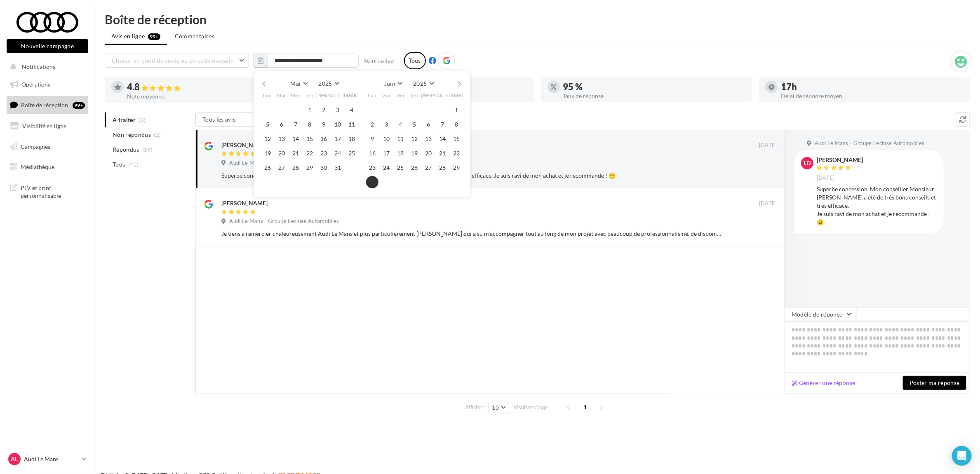 The image size is (980, 474). What do you see at coordinates (429, 154) in the screenshot?
I see `button: 20` at bounding box center [429, 154].